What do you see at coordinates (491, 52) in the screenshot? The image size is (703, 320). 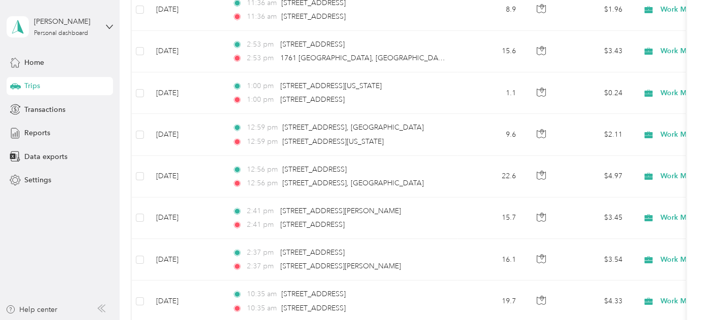 I see `td: 15.6` at bounding box center [491, 52].